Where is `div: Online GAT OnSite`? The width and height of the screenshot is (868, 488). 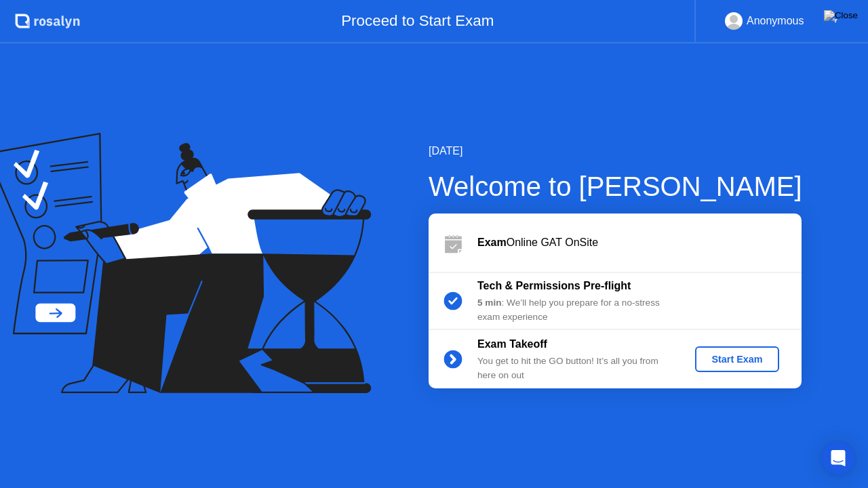
div: Online GAT OnSite is located at coordinates (639, 243).